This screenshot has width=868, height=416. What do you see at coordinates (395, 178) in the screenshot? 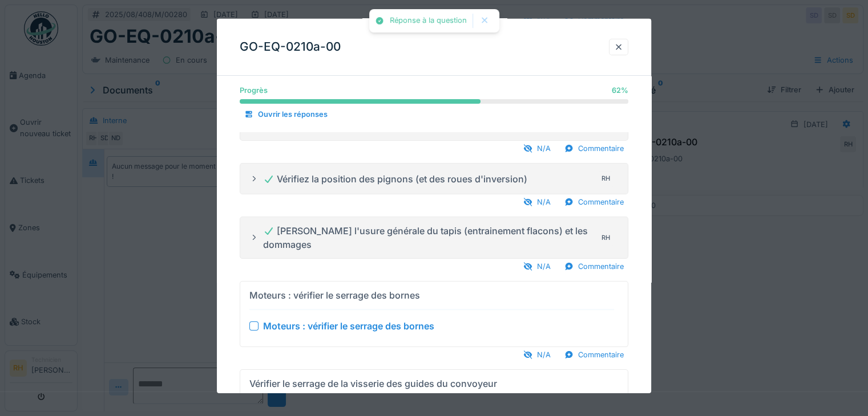
I see `div: Vérifiez la position des pignons (et des roues d'inversion)` at bounding box center [395, 178].